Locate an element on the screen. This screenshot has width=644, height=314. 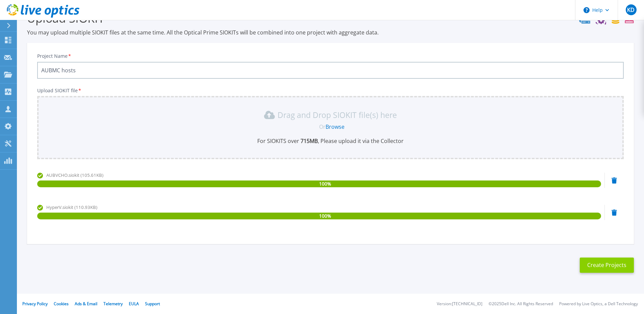
a: Browse is located at coordinates (335, 127).